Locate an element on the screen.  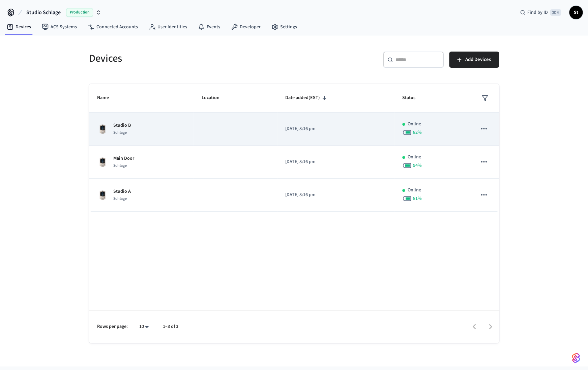
a: User Identities is located at coordinates (168, 27).